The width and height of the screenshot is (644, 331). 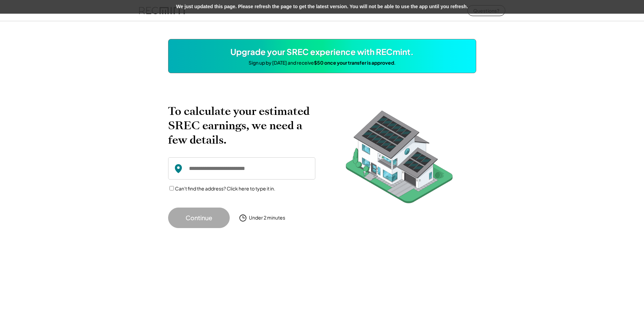 I want to click on div: Upgrade your SREC experience with RECmint., so click(x=322, y=52).